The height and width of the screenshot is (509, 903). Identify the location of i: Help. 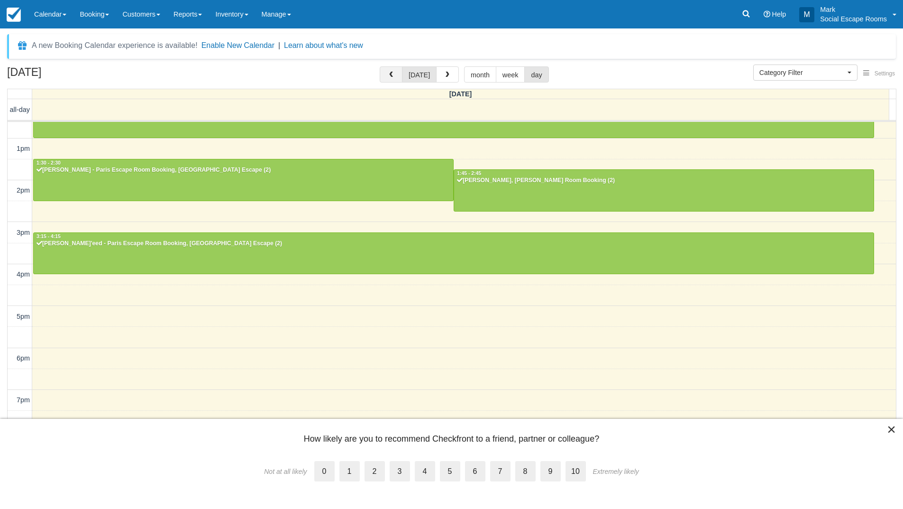
(767, 14).